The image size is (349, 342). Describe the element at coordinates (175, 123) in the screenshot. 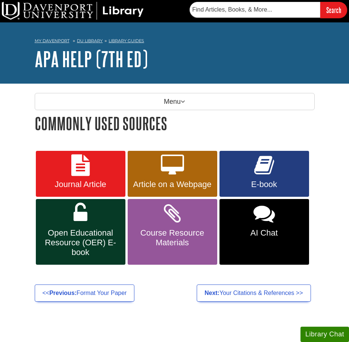

I see `h1: Commonly Used Sources` at that location.